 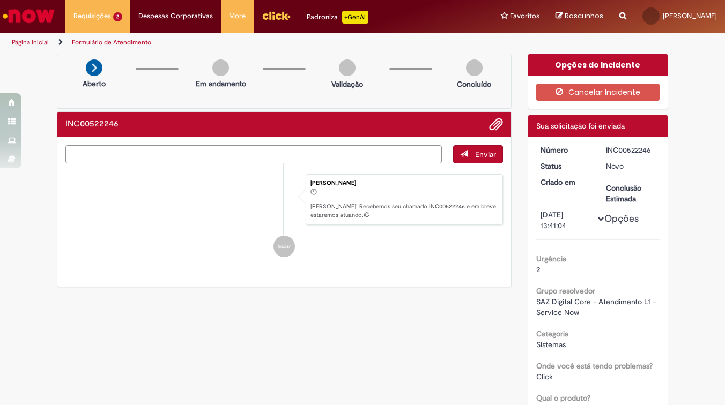 What do you see at coordinates (598, 65) in the screenshot?
I see `div: Opções do Incidente` at bounding box center [598, 65].